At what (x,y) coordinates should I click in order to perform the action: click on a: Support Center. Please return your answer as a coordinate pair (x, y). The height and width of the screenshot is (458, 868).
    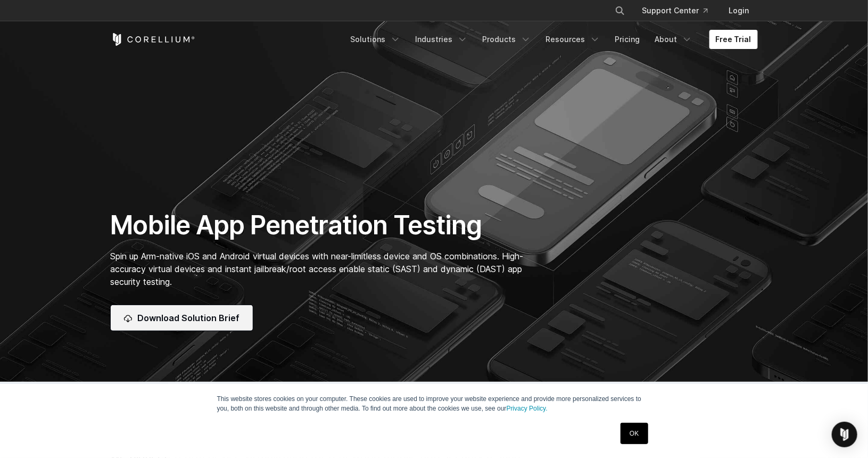
    Looking at the image, I should click on (675, 11).